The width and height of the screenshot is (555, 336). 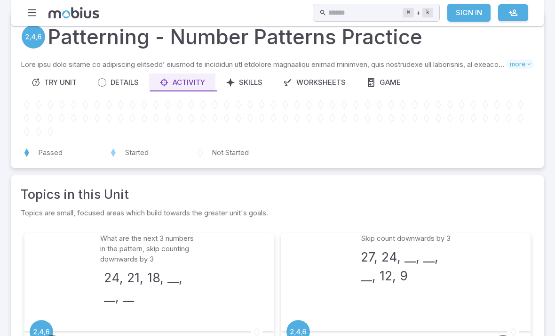 What do you see at coordinates (149, 249) in the screenshot?
I see `p: What are the next 3 numbers in the pattern, skip counting downwards by 3` at bounding box center [149, 249].